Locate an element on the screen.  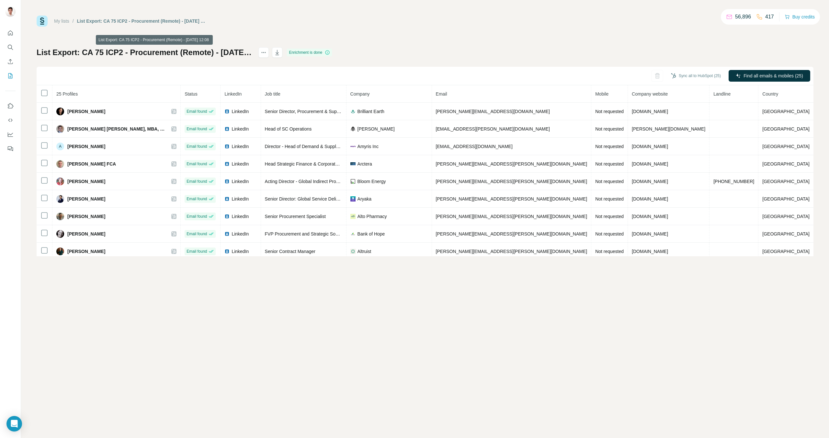
button: Search is located at coordinates (10, 47).